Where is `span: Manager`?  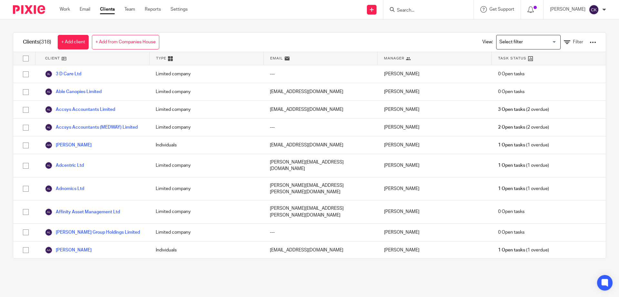 span: Manager is located at coordinates (394, 58).